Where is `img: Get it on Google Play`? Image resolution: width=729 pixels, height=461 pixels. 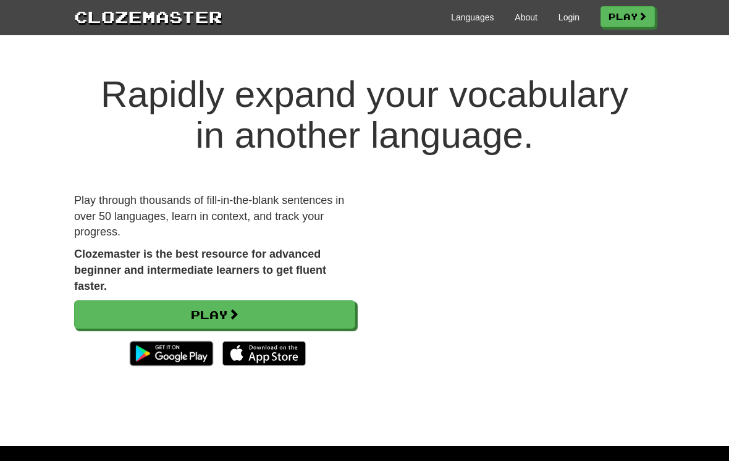
img: Get it on Google Play is located at coordinates (171, 353).